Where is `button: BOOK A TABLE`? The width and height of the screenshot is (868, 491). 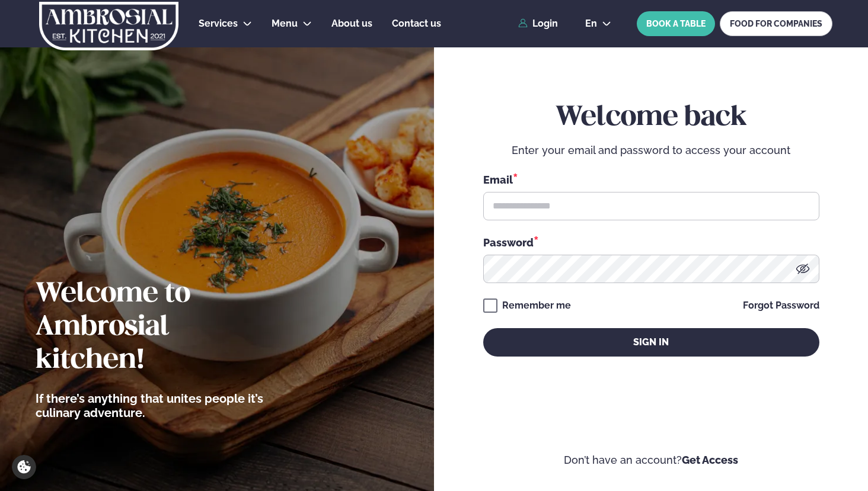 button: BOOK A TABLE is located at coordinates (676, 24).